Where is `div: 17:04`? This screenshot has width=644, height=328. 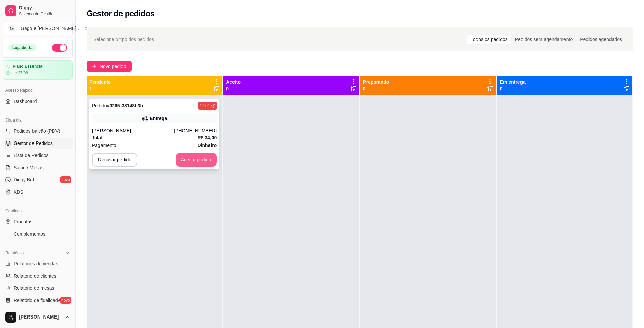
div: 17:04 is located at coordinates (205, 105).